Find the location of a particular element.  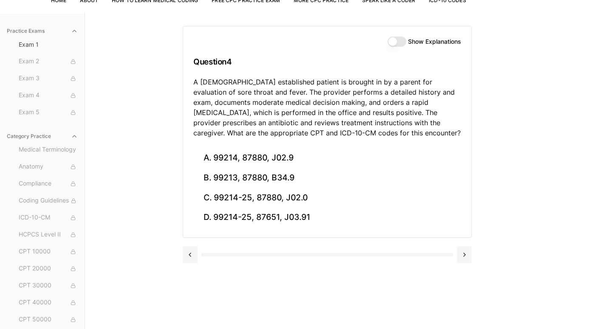

button: HCPCS Level II is located at coordinates (48, 235).